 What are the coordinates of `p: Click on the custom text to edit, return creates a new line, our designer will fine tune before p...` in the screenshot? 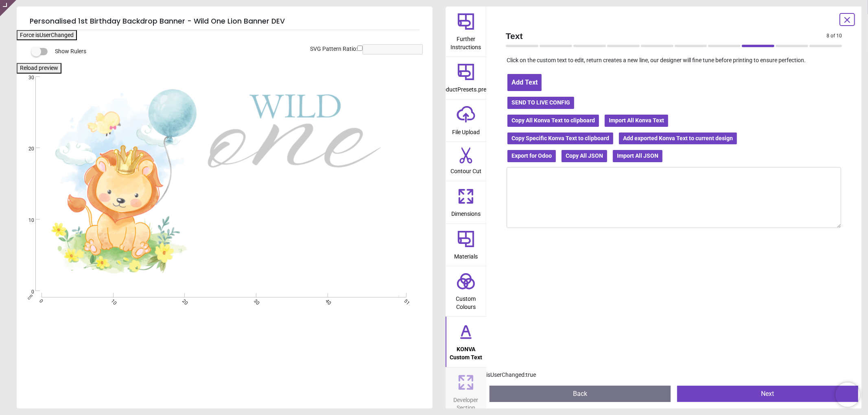 It's located at (674, 60).